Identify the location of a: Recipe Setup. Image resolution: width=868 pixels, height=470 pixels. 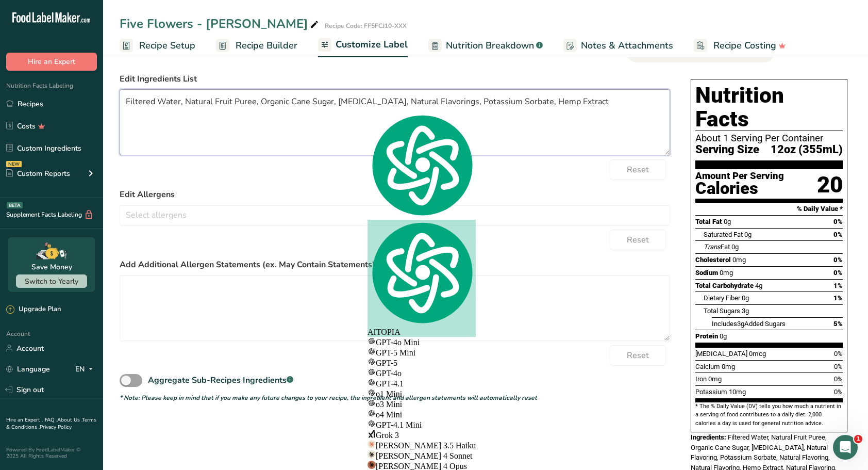
(157, 46).